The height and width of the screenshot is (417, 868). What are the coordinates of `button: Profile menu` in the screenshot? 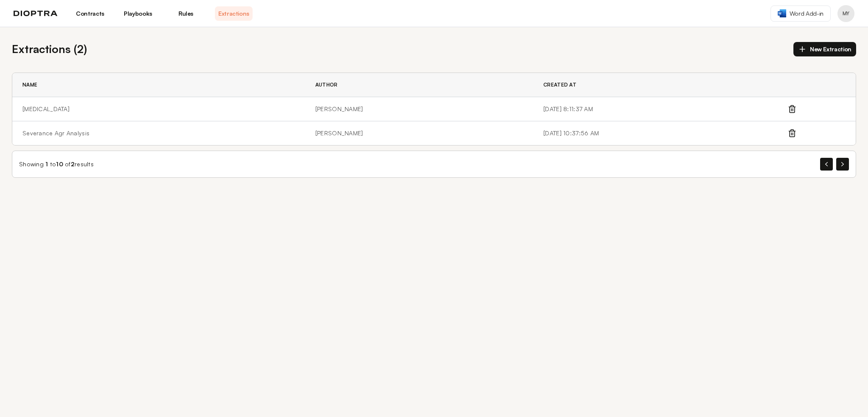 It's located at (845, 13).